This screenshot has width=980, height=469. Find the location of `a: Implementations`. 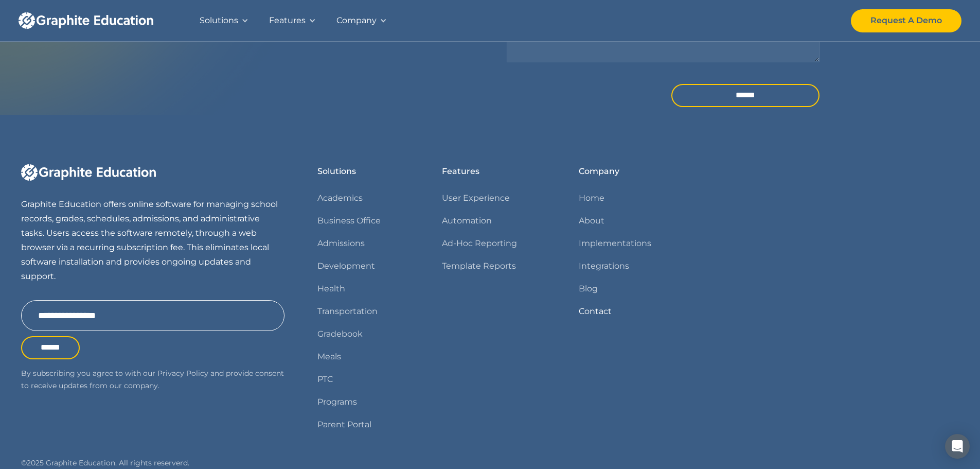

a: Implementations is located at coordinates (615, 243).